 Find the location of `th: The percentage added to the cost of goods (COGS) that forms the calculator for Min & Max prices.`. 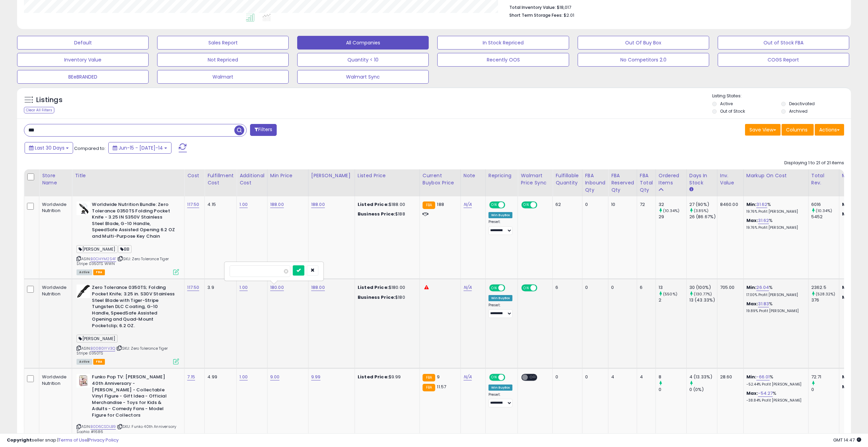

th: The percentage added to the cost of goods (COGS) that forms the calculator for Min & Max prices. is located at coordinates (776, 183).